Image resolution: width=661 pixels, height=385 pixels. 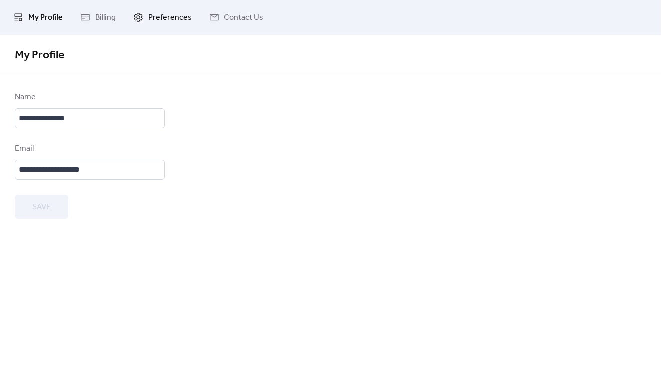 What do you see at coordinates (170, 18) in the screenshot?
I see `span: Preferences` at bounding box center [170, 18].